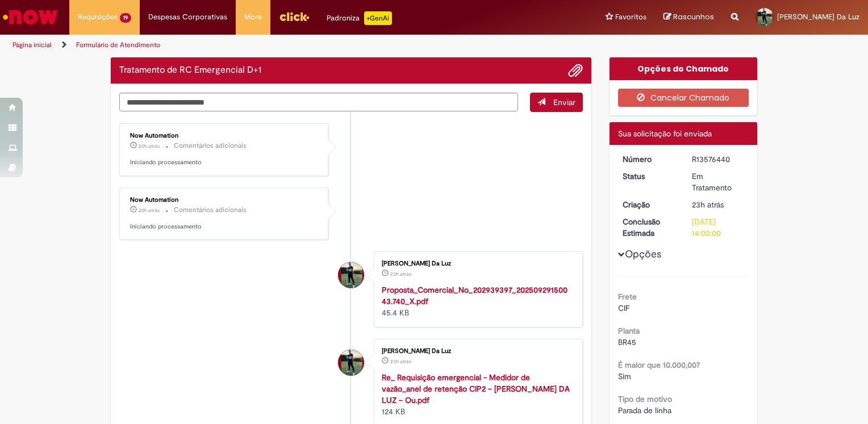 The width and height of the screenshot is (868, 424). What do you see at coordinates (684, 98) in the screenshot?
I see `button: Cancelar Chamado` at bounding box center [684, 98].